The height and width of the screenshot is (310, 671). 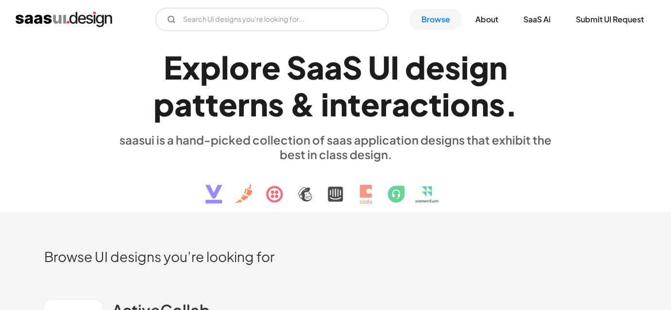 I want to click on a: About, so click(x=487, y=19).